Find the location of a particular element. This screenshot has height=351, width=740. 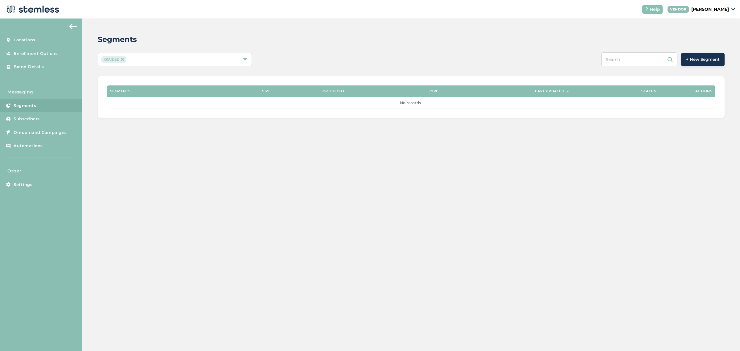

span: Segments is located at coordinates (25, 106).